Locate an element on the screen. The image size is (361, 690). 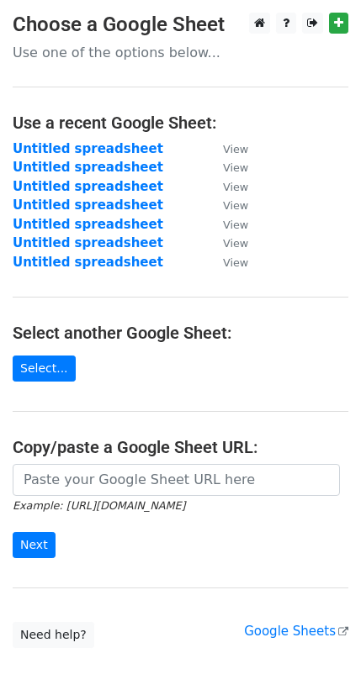
a: Select... is located at coordinates (44, 368).